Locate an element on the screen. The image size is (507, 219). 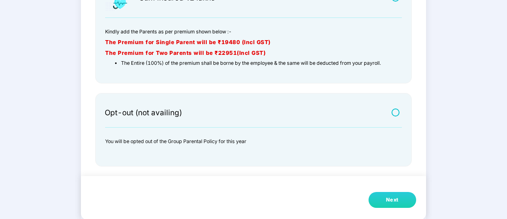
button: Next is located at coordinates (392, 200).